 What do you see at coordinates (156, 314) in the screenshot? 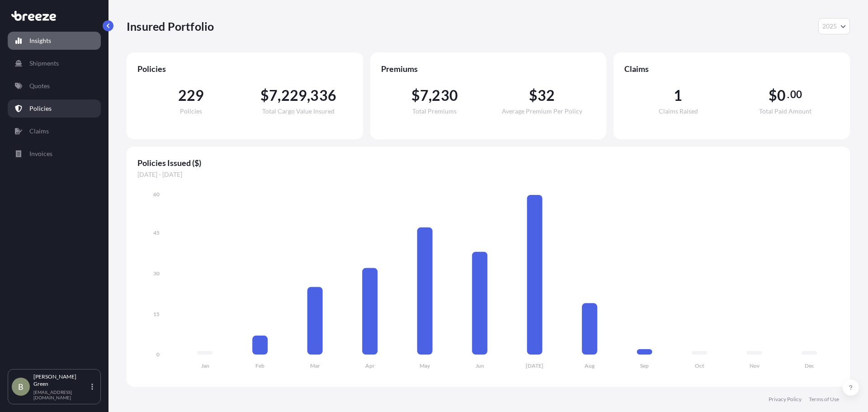
I see `tspan: 15` at bounding box center [156, 314].